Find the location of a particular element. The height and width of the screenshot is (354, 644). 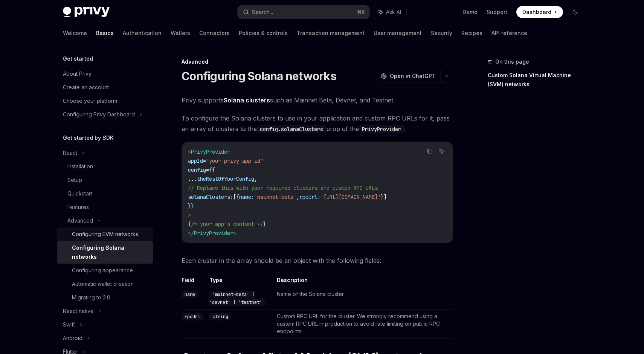

a: Security is located at coordinates (441, 33).